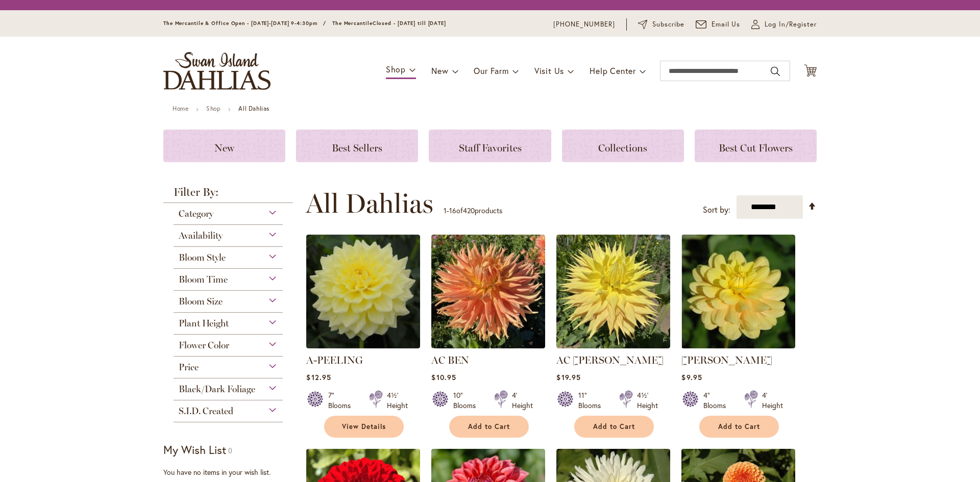 Image resolution: width=980 pixels, height=482 pixels. I want to click on span: Best Sellers, so click(357, 148).